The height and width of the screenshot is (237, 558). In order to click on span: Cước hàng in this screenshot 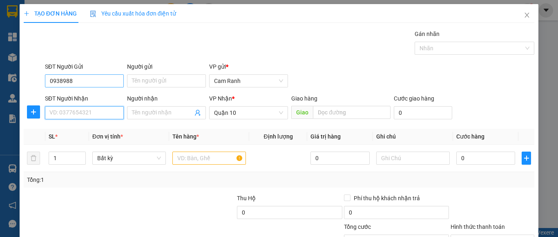, I will do `click(470, 136)`.